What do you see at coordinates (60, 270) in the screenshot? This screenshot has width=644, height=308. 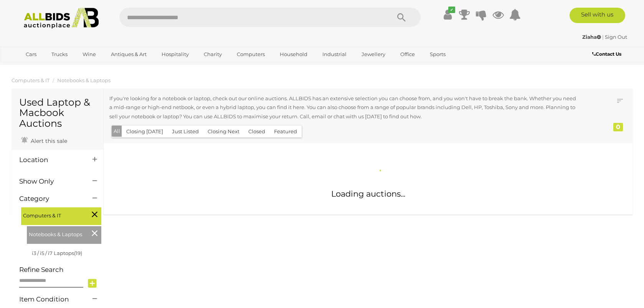 I see `h4: Refine Search` at bounding box center [60, 270].